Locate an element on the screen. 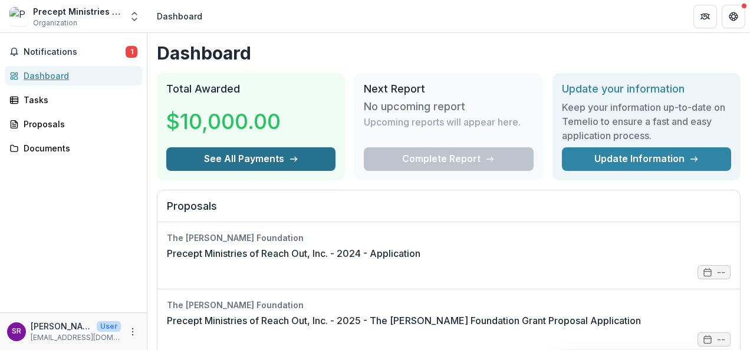  button: Open entity switcher is located at coordinates (134, 17).